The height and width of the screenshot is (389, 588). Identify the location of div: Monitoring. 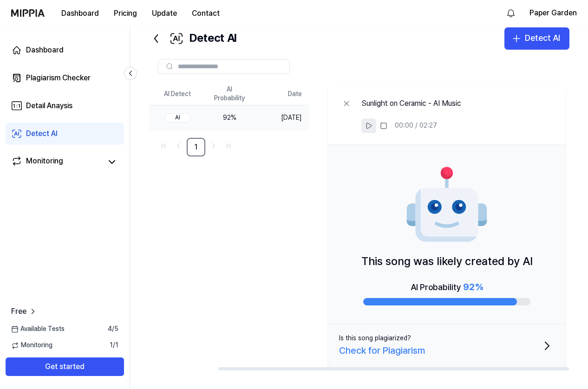
(45, 162).